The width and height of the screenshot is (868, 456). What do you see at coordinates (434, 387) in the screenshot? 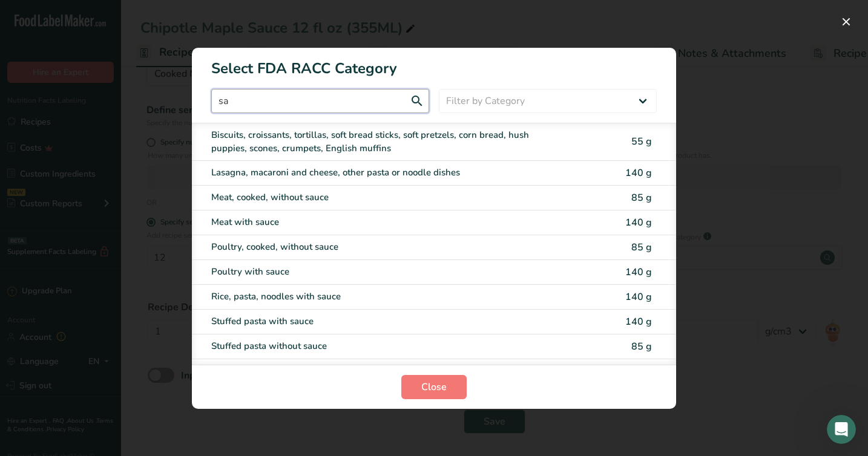
I see `button: Close` at bounding box center [434, 387].